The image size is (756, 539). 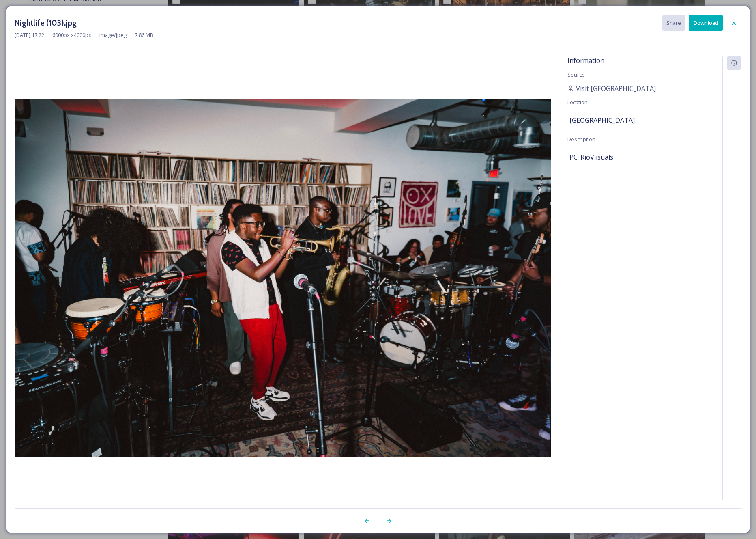 I want to click on span: 7.86 MB, so click(x=144, y=35).